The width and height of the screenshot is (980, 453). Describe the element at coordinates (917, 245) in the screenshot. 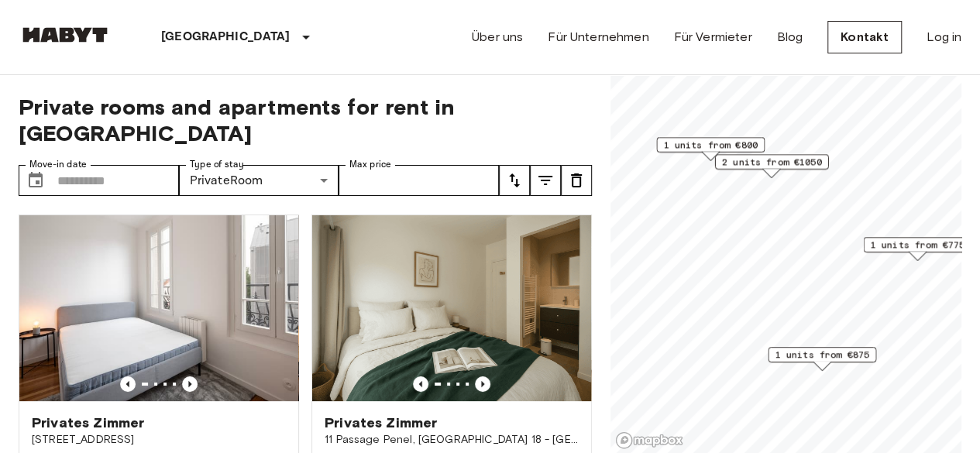

I see `span: 1 units from €775` at that location.